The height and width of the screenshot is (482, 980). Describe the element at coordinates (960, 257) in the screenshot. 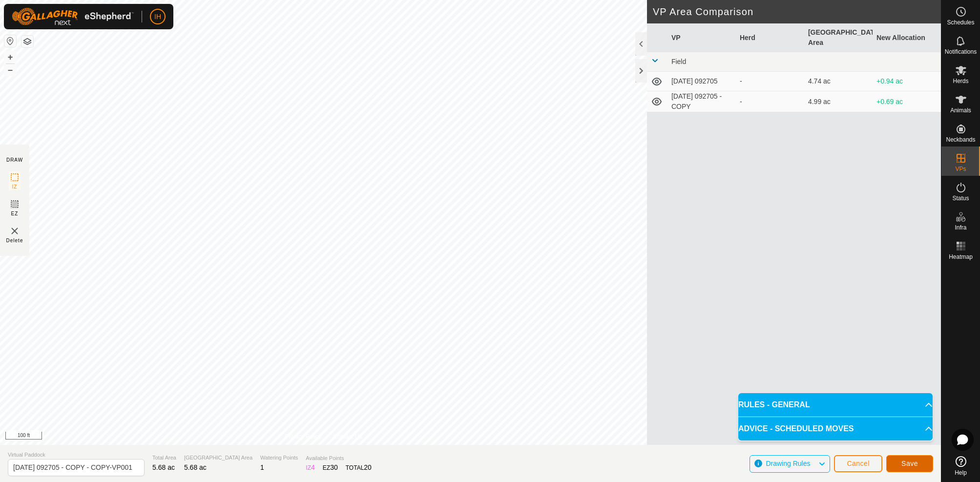

I see `span: Heatmap` at that location.